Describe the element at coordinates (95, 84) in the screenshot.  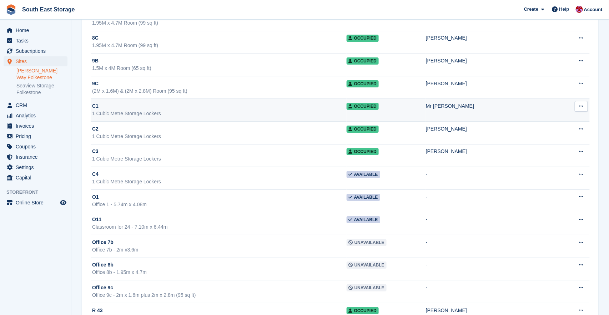
I see `span: 9C` at that location.